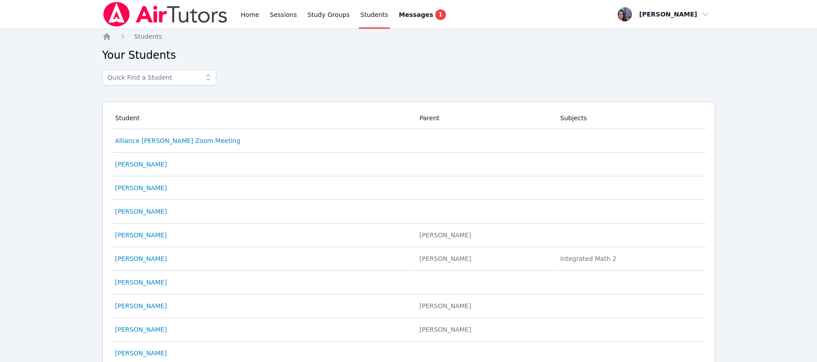 This screenshot has height=362, width=817. What do you see at coordinates (148, 36) in the screenshot?
I see `a: Students` at bounding box center [148, 36].